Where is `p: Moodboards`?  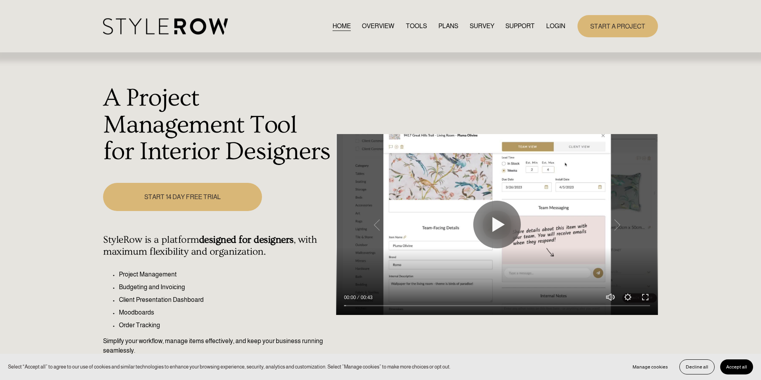
p: Moodboards is located at coordinates (225, 312).